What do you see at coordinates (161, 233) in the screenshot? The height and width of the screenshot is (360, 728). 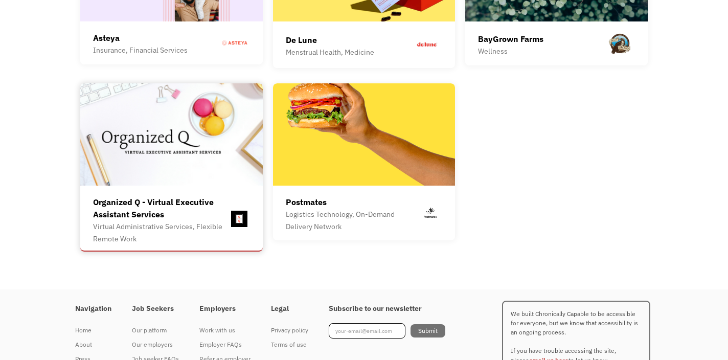 I see `div: Virtual Administrative Services, Flexible Remote Work` at bounding box center [161, 233].